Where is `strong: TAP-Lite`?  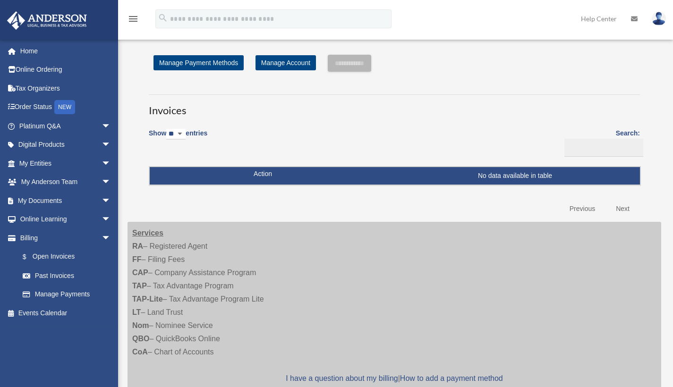 strong: TAP-Lite is located at coordinates (147, 299).